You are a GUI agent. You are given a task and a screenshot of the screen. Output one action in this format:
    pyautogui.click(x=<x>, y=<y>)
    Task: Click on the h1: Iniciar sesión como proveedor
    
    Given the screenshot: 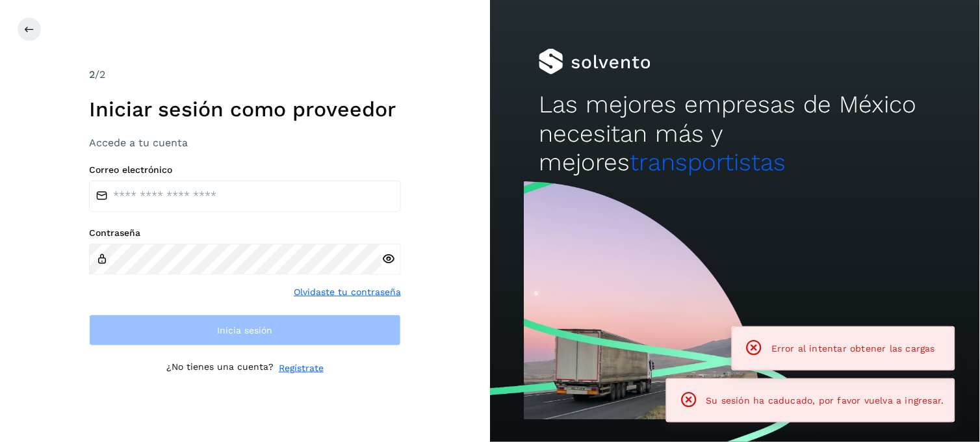 What is the action you would take?
    pyautogui.click(x=245, y=110)
    